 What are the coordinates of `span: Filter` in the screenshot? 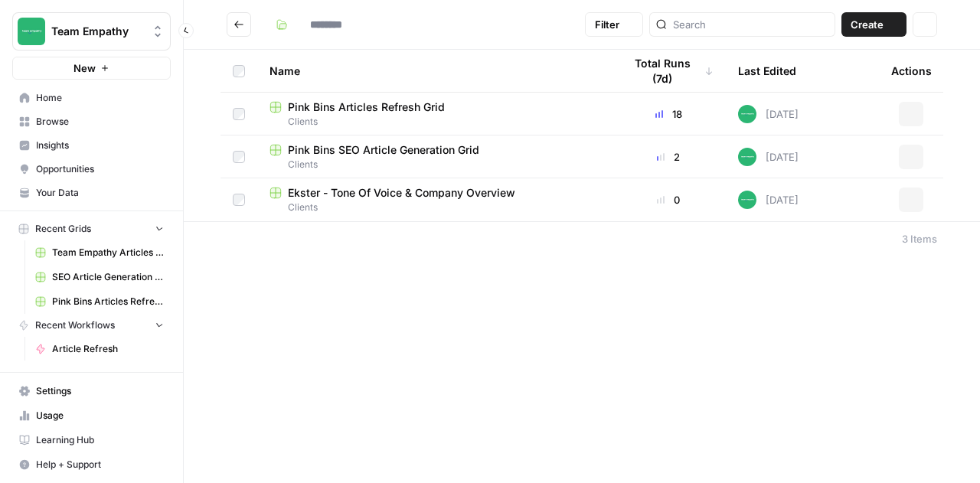 It's located at (607, 24).